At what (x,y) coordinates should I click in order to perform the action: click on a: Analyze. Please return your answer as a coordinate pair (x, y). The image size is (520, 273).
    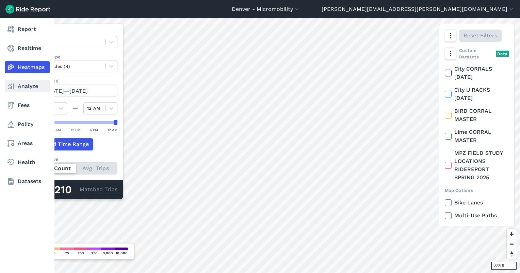
    Looking at the image, I should click on (27, 86).